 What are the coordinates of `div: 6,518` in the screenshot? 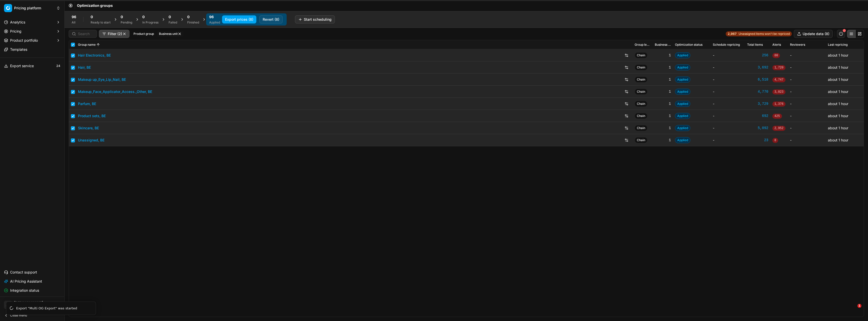 It's located at (758, 79).